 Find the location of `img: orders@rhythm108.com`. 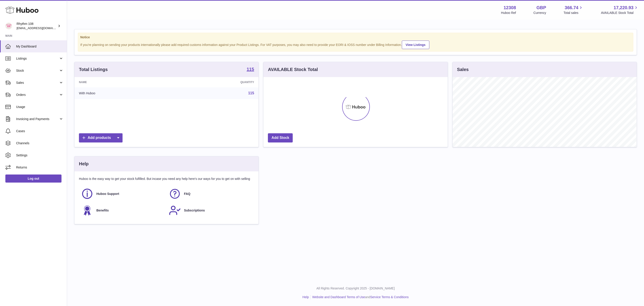

img: orders@rhythm108.com is located at coordinates (9, 26).